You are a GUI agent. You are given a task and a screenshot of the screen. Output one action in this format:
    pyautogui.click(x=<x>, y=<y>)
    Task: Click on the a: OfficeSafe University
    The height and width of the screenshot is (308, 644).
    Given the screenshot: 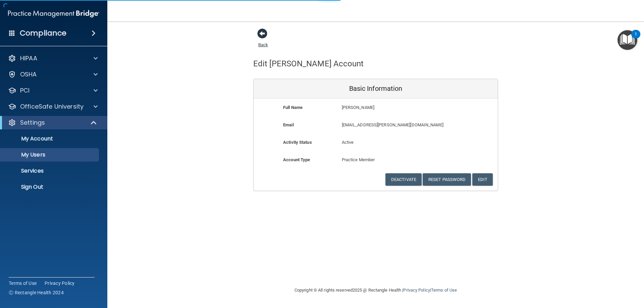 What is the action you would take?
    pyautogui.click(x=53, y=107)
    